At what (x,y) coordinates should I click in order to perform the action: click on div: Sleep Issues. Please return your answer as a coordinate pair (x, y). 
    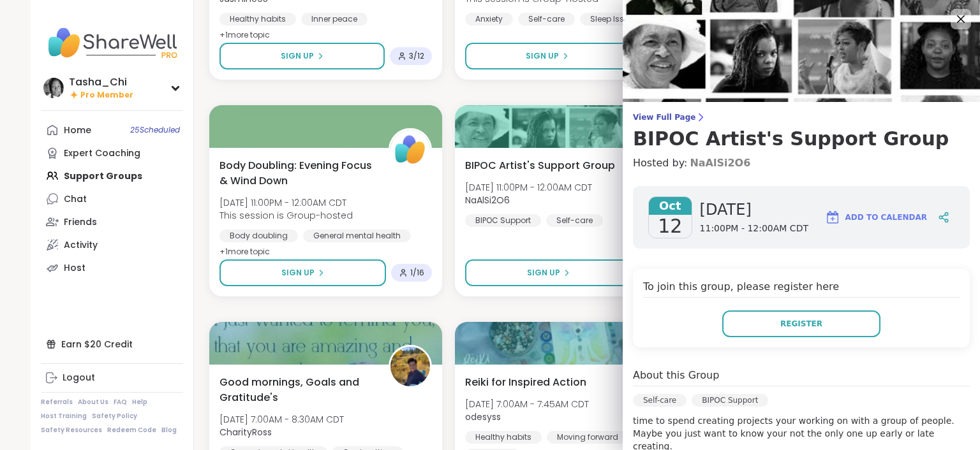
    Looking at the image, I should click on (614, 19).